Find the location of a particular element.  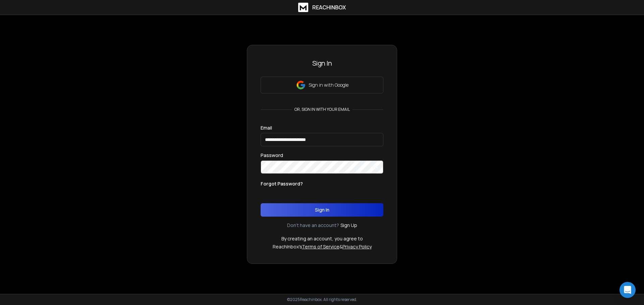

h1: ReachInbox is located at coordinates (329, 7).